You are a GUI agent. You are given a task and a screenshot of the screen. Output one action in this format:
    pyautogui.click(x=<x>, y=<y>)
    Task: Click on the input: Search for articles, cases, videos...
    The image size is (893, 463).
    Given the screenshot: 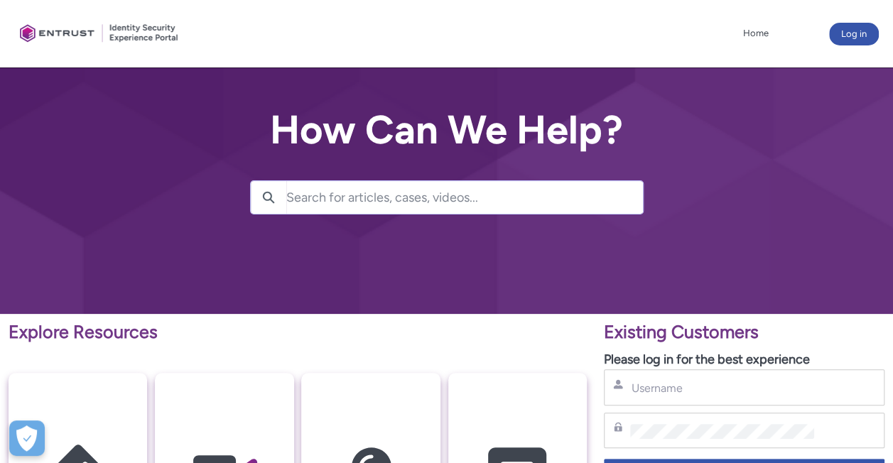 What is the action you would take?
    pyautogui.click(x=465, y=197)
    